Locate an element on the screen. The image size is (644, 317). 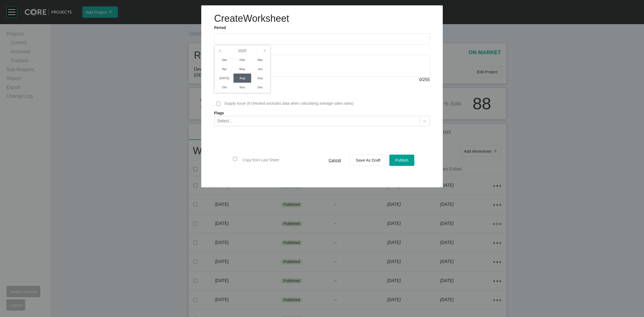
li: May is located at coordinates (242, 69).